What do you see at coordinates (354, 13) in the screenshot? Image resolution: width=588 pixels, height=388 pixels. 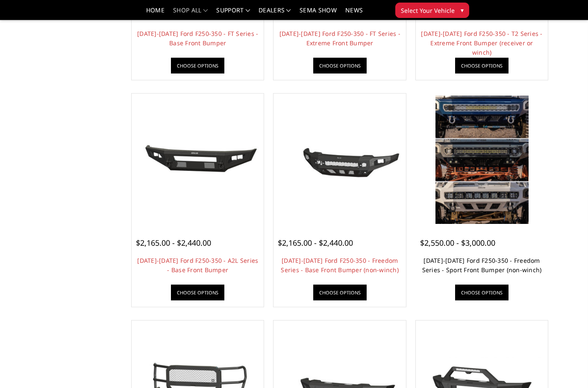 I see `a: News` at bounding box center [354, 13].